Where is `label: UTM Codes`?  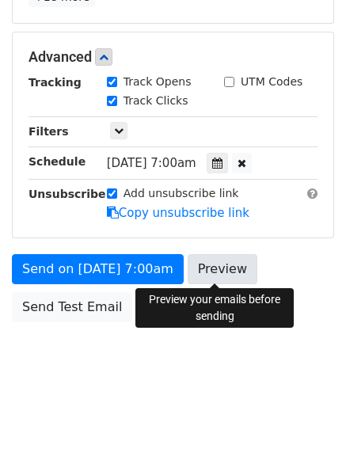
label: UTM Codes is located at coordinates (271, 81).